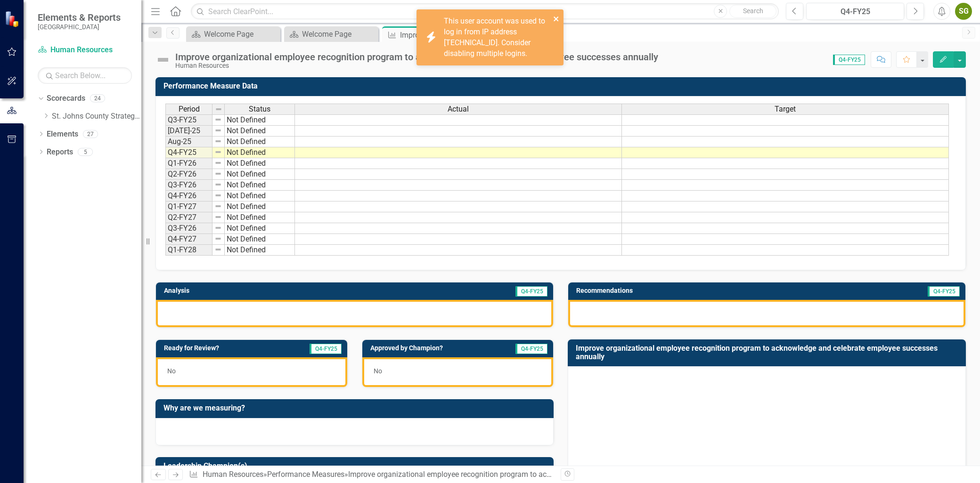 The height and width of the screenshot is (483, 980). I want to click on td: Q4-FY27, so click(189, 239).